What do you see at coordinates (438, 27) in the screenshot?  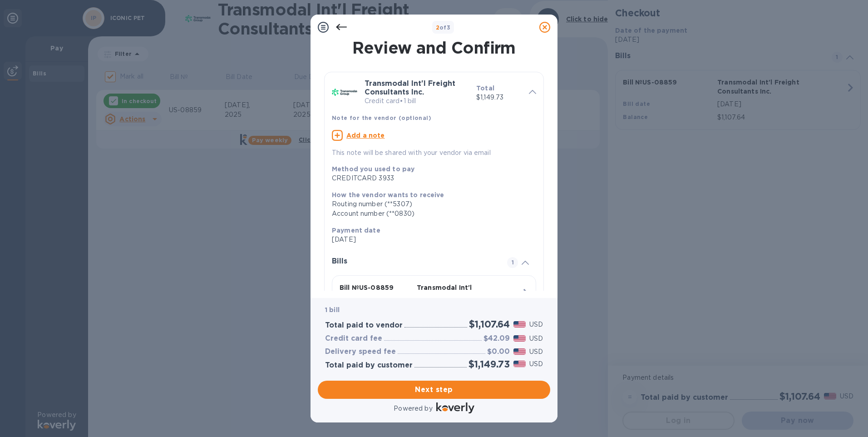 I see `span: 2` at bounding box center [438, 27].